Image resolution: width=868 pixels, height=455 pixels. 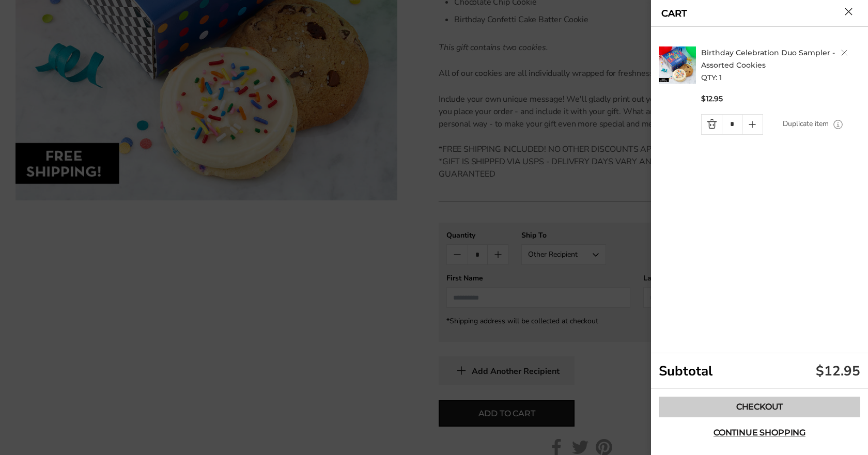 What do you see at coordinates (782, 65) in the screenshot?
I see `h2: QTY: 1` at bounding box center [782, 65].